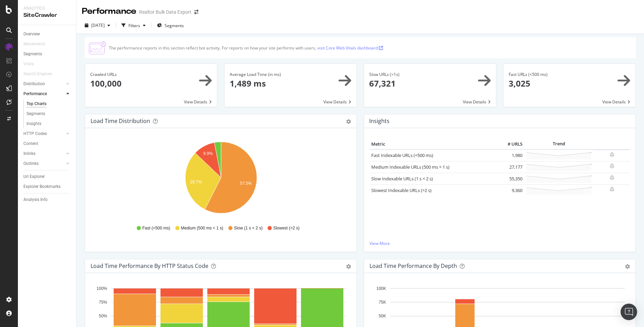 The image size is (644, 327). What do you see at coordinates (499, 243) in the screenshot?
I see `a: View More` at bounding box center [499, 243].